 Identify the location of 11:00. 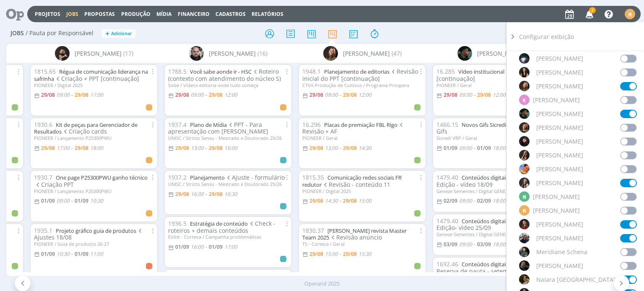
(96, 254).